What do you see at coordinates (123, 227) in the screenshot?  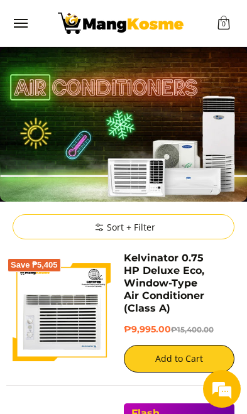 I see `summary: Sort + Filter` at bounding box center [123, 227].